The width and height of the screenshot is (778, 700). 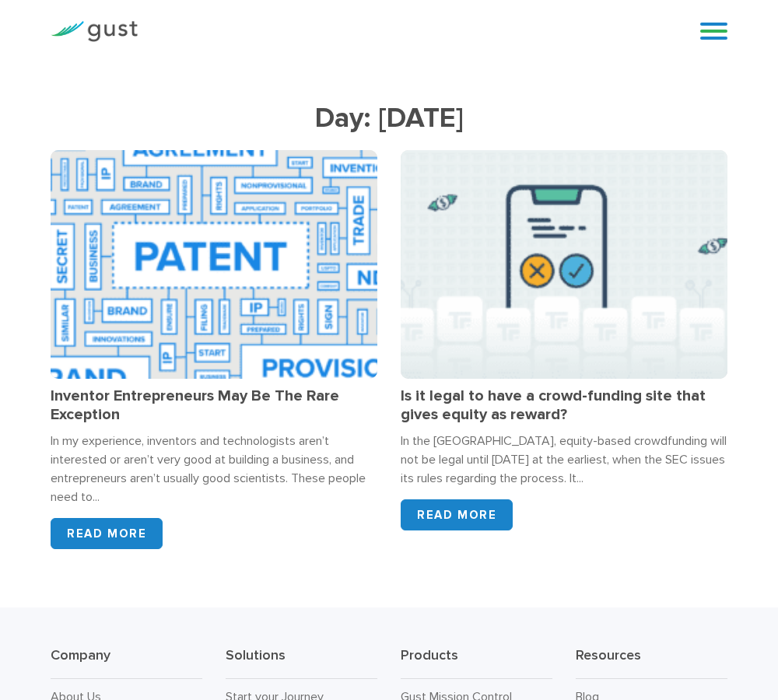 What do you see at coordinates (214, 469) in the screenshot?
I see `div: In my experience, inventors and technologists aren’t interested or aren’t very good at building a...` at bounding box center [214, 469].